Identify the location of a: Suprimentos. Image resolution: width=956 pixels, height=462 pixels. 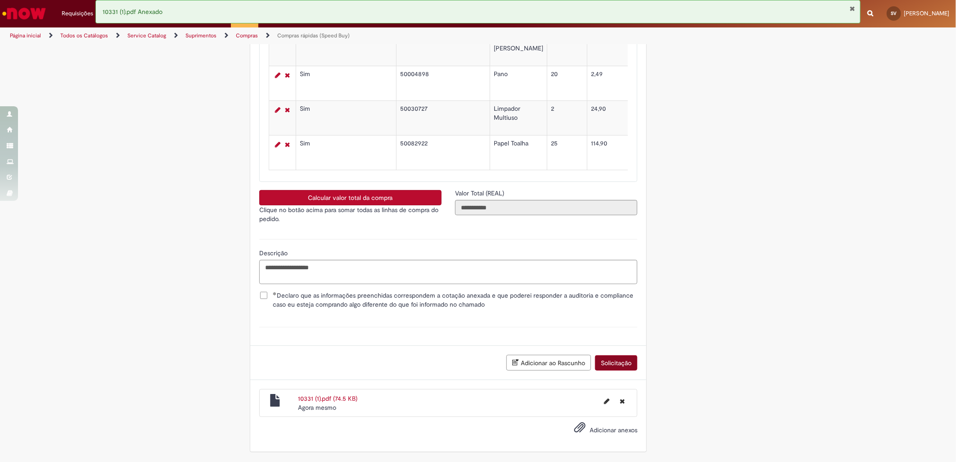
(201, 36).